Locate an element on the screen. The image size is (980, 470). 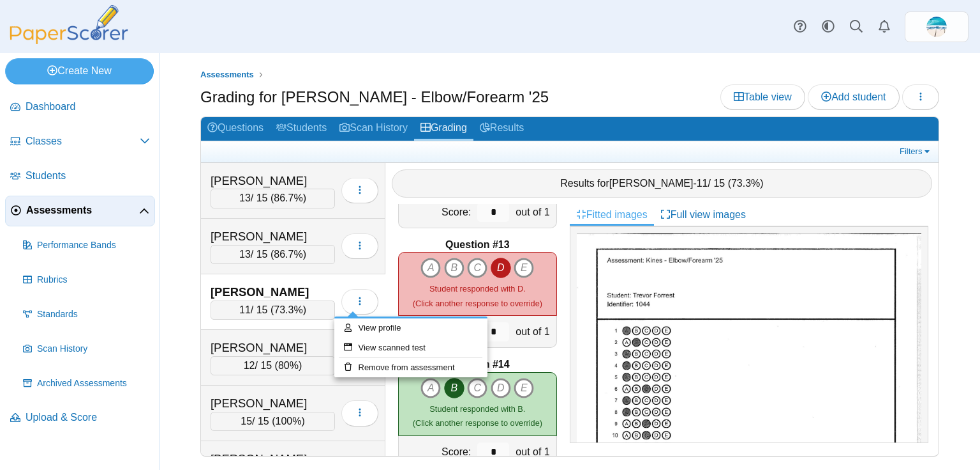
span: Upload & Score is located at coordinates (87, 417).